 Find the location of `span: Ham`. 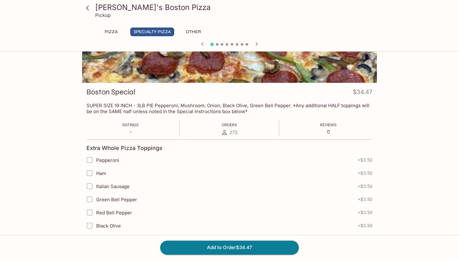

span: Ham is located at coordinates (101, 173).